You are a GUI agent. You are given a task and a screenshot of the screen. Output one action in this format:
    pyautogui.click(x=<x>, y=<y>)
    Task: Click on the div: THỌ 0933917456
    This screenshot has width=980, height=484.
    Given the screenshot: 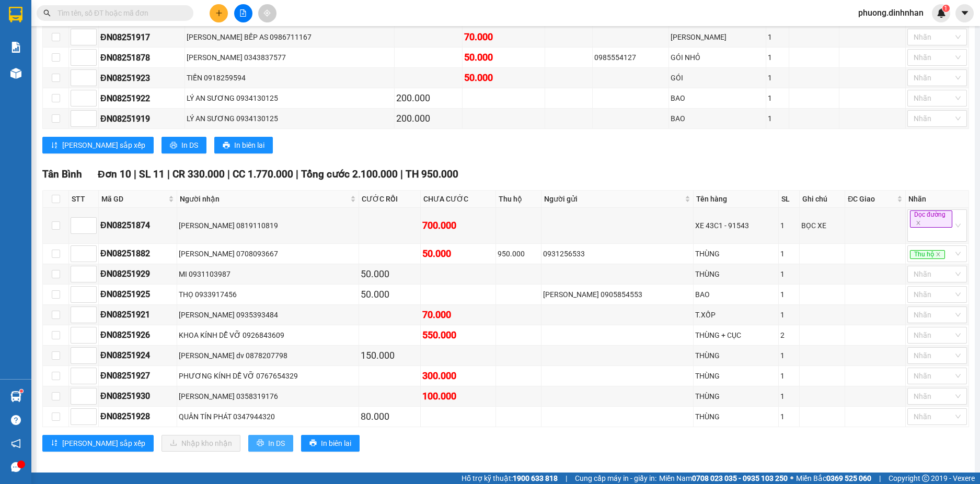 What is the action you would take?
    pyautogui.click(x=267, y=295)
    